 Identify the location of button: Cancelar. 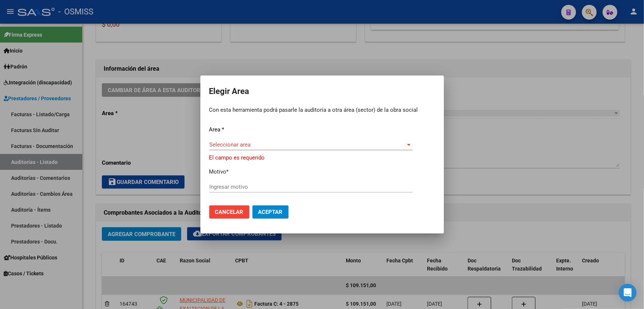
(229, 212).